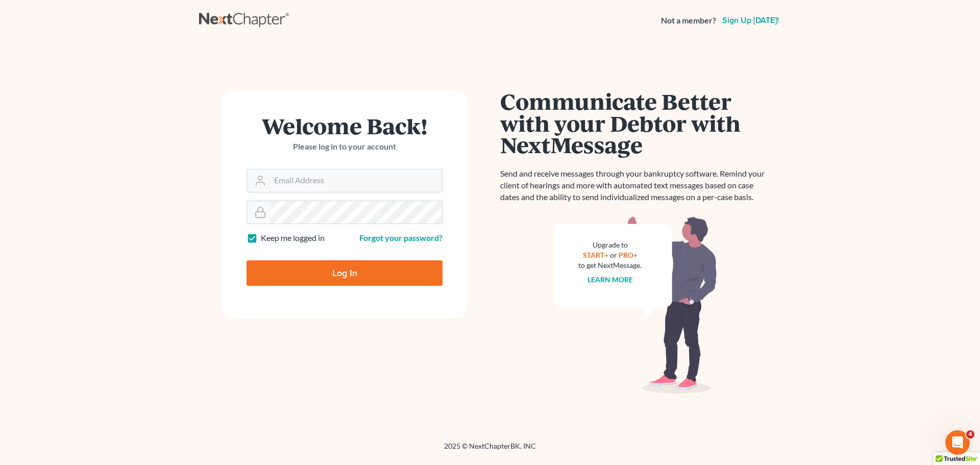 The height and width of the screenshot is (465, 980). What do you see at coordinates (628, 254) in the screenshot?
I see `a: PRO+` at bounding box center [628, 254].